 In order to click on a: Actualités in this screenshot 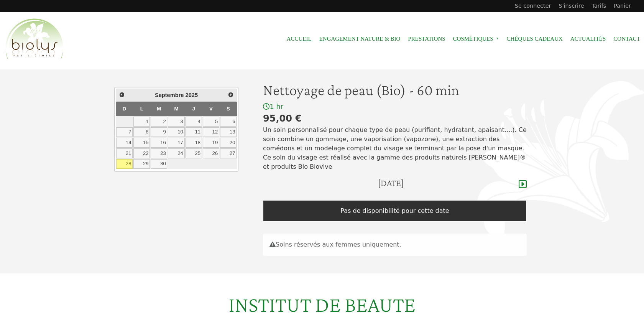, I will do `click(588, 39)`.